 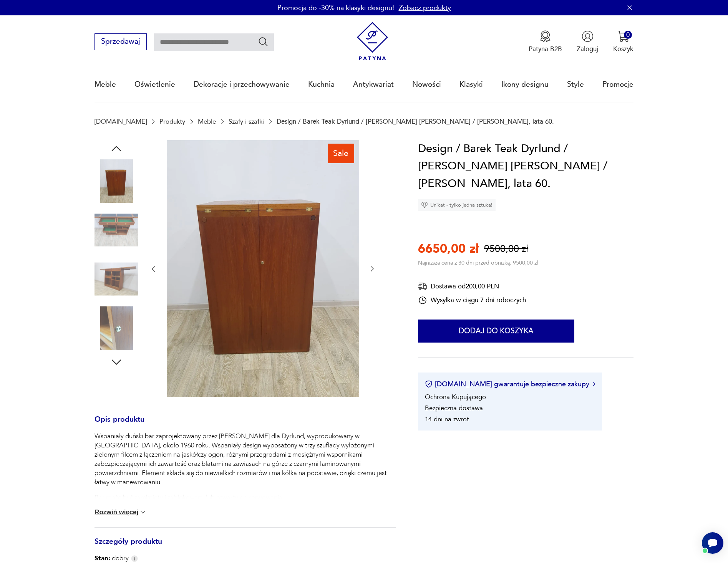 What do you see at coordinates (121, 512) in the screenshot?
I see `button: Rozwiń więcej` at bounding box center [121, 512].